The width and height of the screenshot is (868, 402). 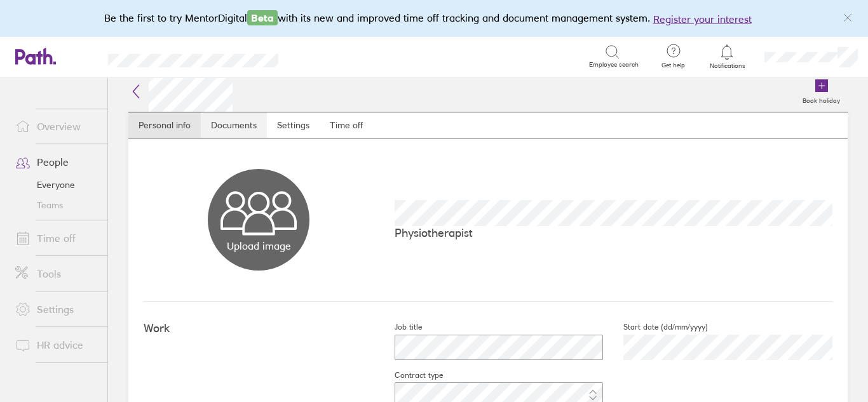 What do you see at coordinates (673, 66) in the screenshot?
I see `span: Get help` at bounding box center [673, 66].